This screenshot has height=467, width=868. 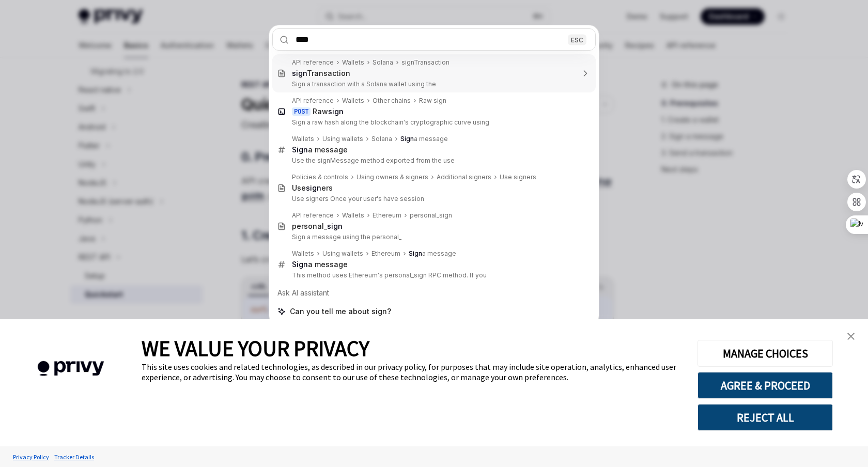 What do you see at coordinates (392, 101) in the screenshot?
I see `div: Other chains` at bounding box center [392, 101].